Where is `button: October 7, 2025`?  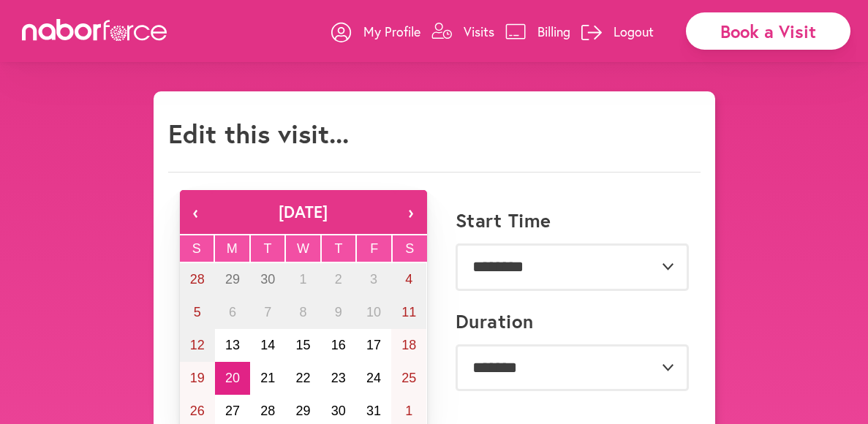 button: October 7, 2025 is located at coordinates (268, 312).